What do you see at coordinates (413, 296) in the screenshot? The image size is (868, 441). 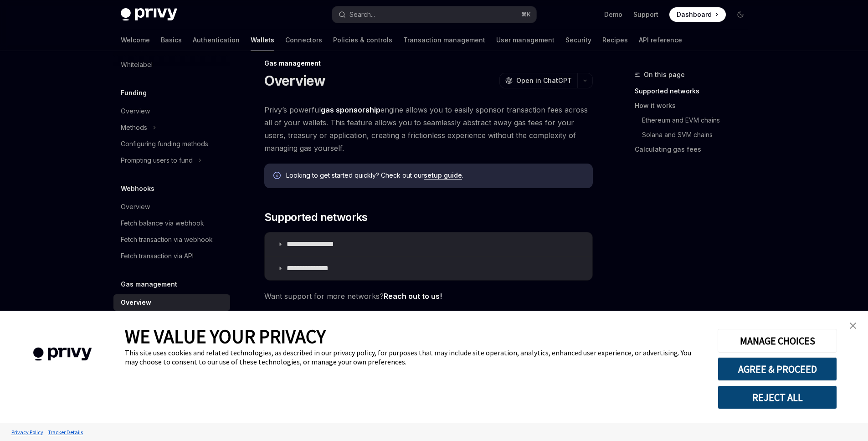 I see `a: Reach out to us!` at bounding box center [413, 296].